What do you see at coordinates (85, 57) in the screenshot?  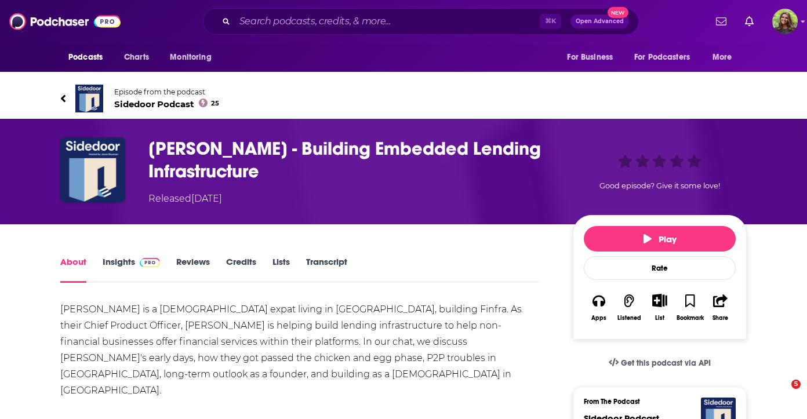 I see `span: Podcasts` at bounding box center [85, 57].